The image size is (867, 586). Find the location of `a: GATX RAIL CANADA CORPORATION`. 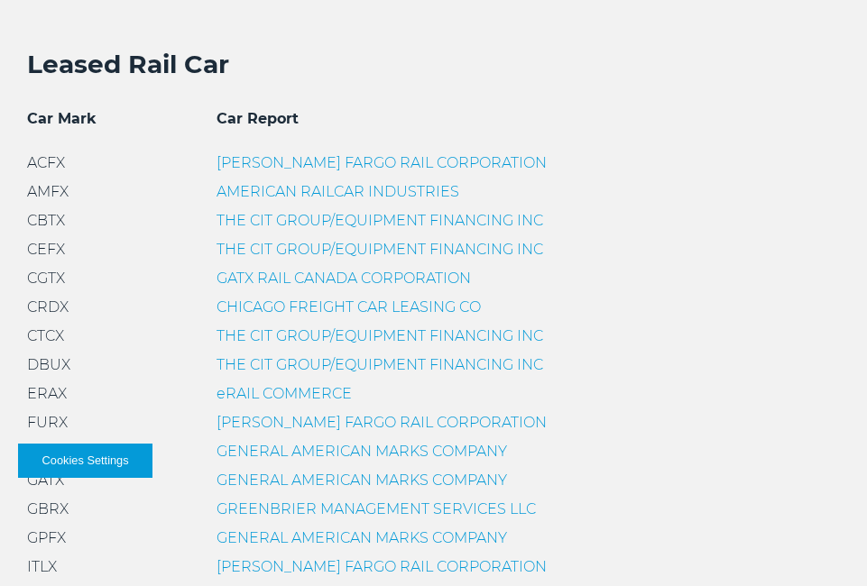

a: GATX RAIL CANADA CORPORATION is located at coordinates (344, 278).